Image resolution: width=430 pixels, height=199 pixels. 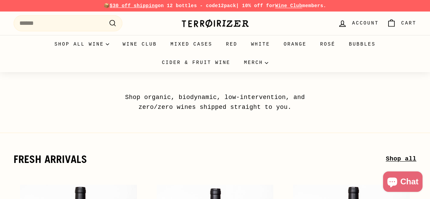 What do you see at coordinates (256, 62) in the screenshot?
I see `summary: Merch` at bounding box center [256, 62].